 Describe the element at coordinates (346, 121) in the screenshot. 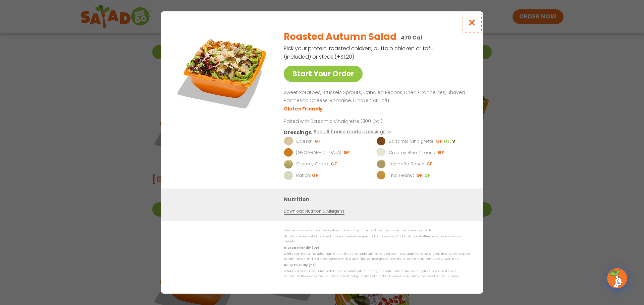

I see `p: Paired with Balsamic Vinaigrette (300 Cal)` at that location.